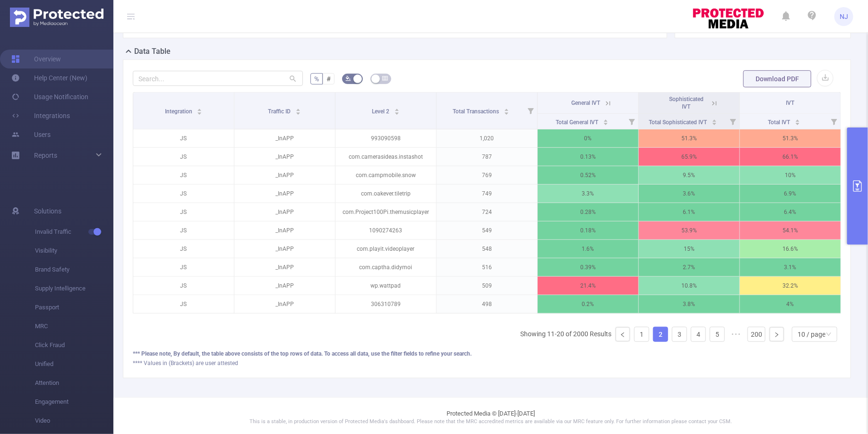  Describe the element at coordinates (74, 403) in the screenshot. I see `span: Engagement` at that location.